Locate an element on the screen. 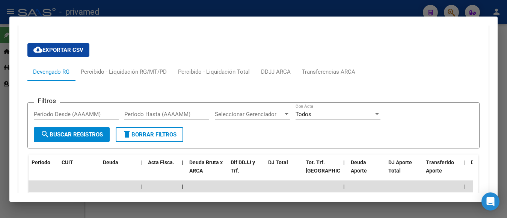 The height and width of the screenshot is (218, 507). button: Exportar CSV is located at coordinates (58, 50).